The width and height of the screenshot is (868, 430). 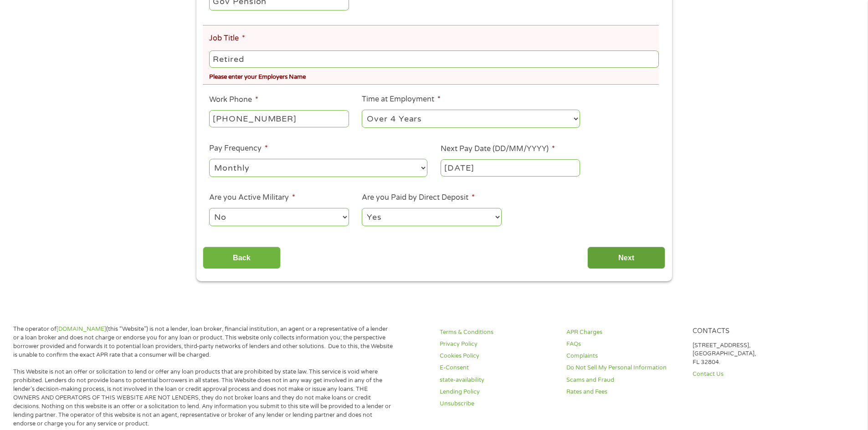 I want to click on input: (231) 754-4010, so click(x=279, y=119).